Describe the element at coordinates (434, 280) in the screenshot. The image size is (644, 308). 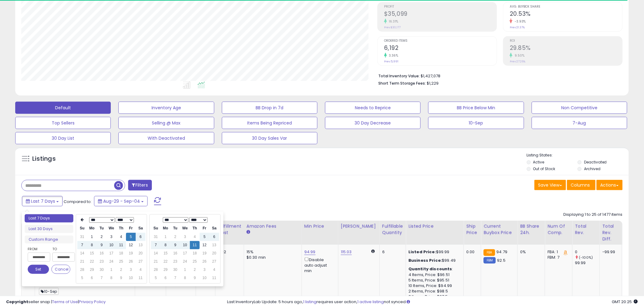
I see `div: 5 Items, Price: $95.51` at that location.